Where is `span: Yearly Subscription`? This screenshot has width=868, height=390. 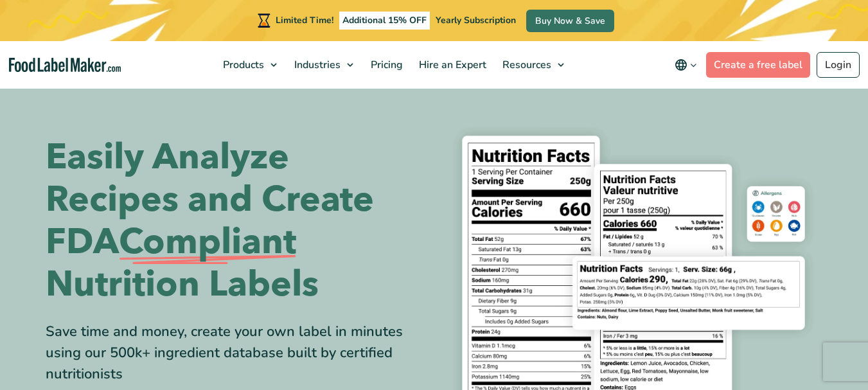
span: Yearly Subscription is located at coordinates (475, 20).